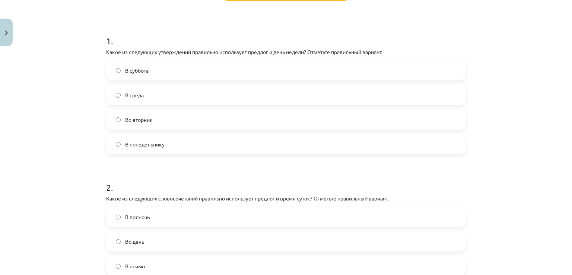 The image size is (572, 275). Describe the element at coordinates (134, 95) in the screenshot. I see `span: В среда` at that location.